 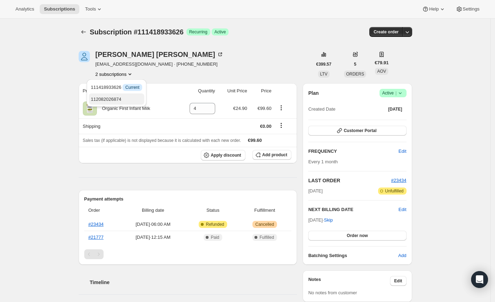 I want to click on span: Recurring, so click(x=198, y=32).